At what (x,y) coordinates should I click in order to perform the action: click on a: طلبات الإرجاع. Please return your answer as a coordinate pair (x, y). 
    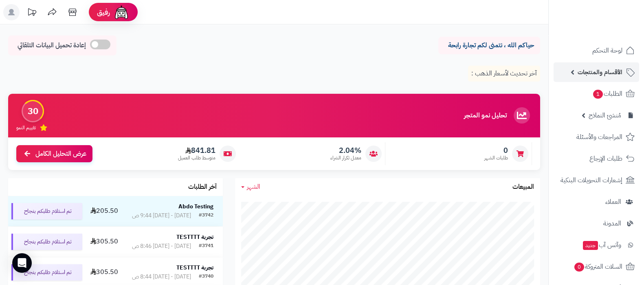
    Looking at the image, I should click on (596, 159).